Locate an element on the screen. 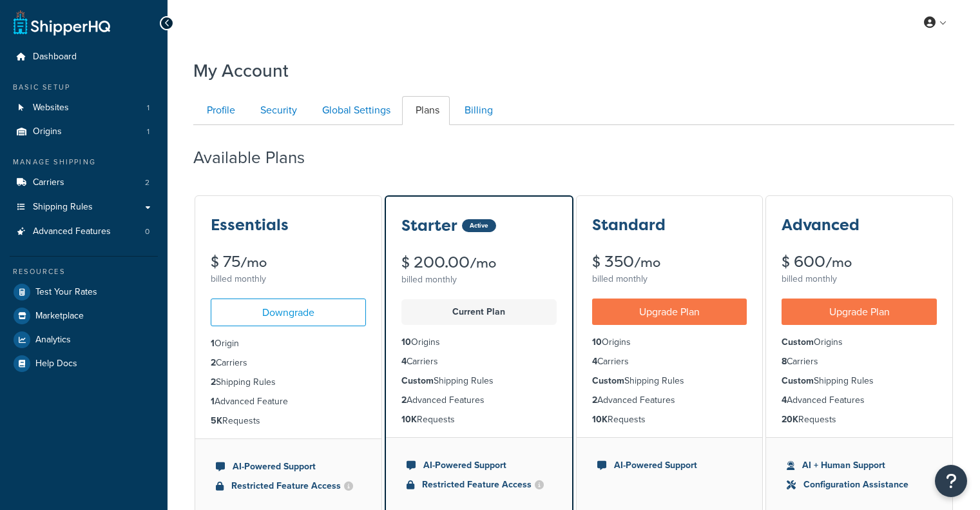  li: Advanced Feature is located at coordinates (288, 401).